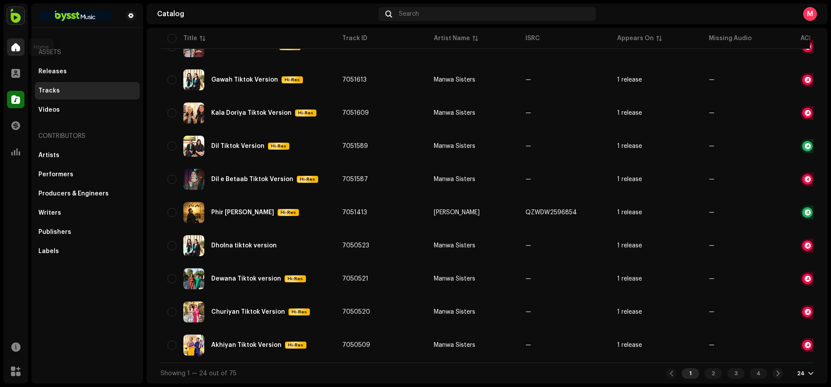 The height and width of the screenshot is (387, 831). What do you see at coordinates (52, 72) in the screenshot?
I see `div: Releases` at bounding box center [52, 72].